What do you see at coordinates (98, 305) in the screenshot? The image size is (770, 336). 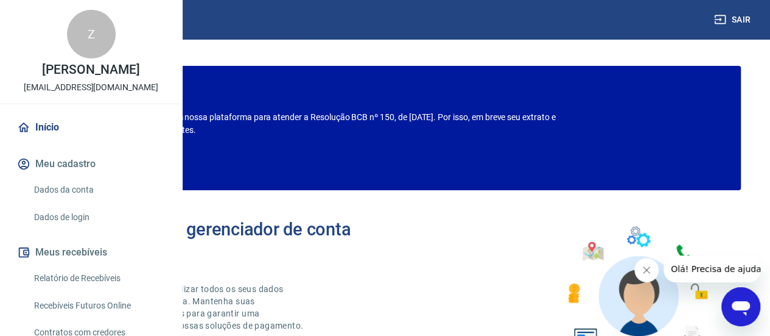 I see `a: Recebíveis Futuros Online` at bounding box center [98, 305].